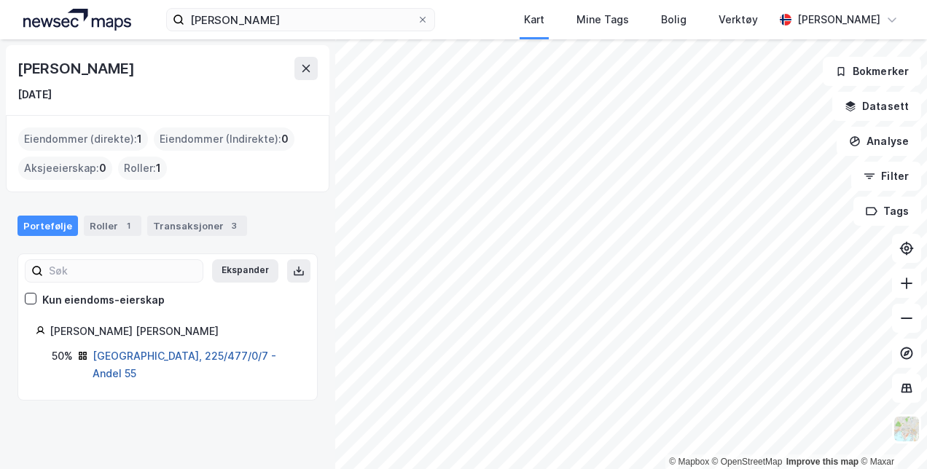 This screenshot has height=469, width=927. I want to click on div: Verktøy, so click(738, 20).